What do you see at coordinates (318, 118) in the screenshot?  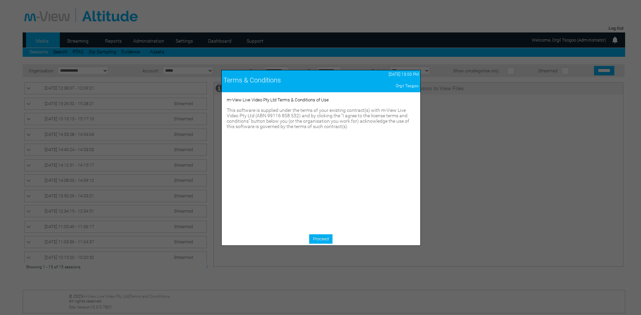 I see `span: This software is supplied under the terms of your existing contract(s) with m-View Live Video Pty...` at bounding box center [318, 118].